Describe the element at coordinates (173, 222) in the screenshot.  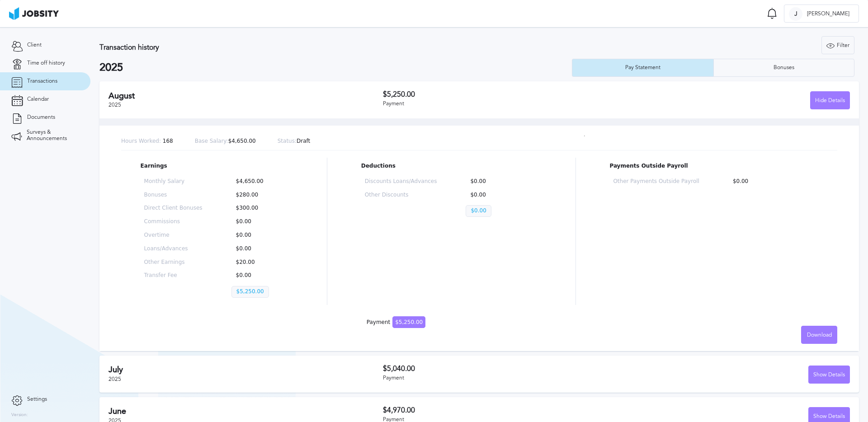
I see `p: Commissions` at that location.